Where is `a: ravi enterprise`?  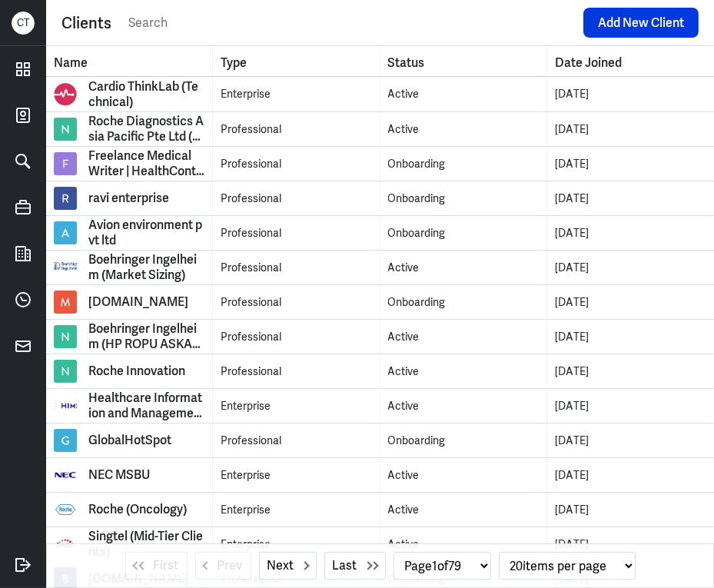
a: ravi enterprise is located at coordinates (129, 198).